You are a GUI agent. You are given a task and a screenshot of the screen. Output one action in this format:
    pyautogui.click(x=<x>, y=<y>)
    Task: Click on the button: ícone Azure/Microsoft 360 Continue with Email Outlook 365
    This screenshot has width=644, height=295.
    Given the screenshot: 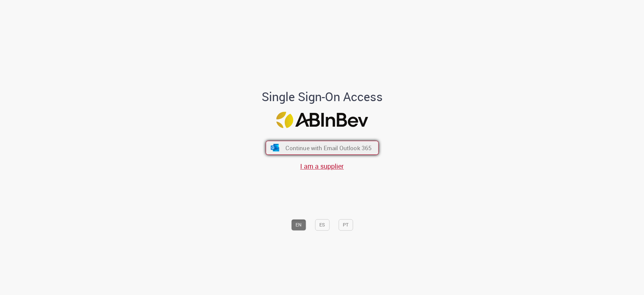 What is the action you would take?
    pyautogui.click(x=322, y=148)
    